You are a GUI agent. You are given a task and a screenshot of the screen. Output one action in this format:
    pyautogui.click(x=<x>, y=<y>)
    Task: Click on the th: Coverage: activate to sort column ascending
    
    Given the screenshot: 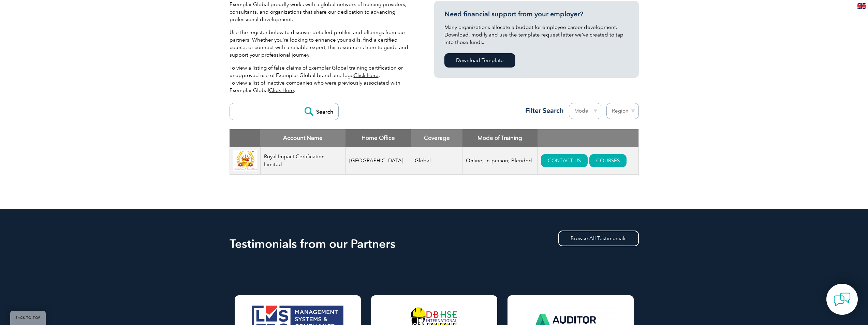 What is the action you would take?
    pyautogui.click(x=437, y=138)
    